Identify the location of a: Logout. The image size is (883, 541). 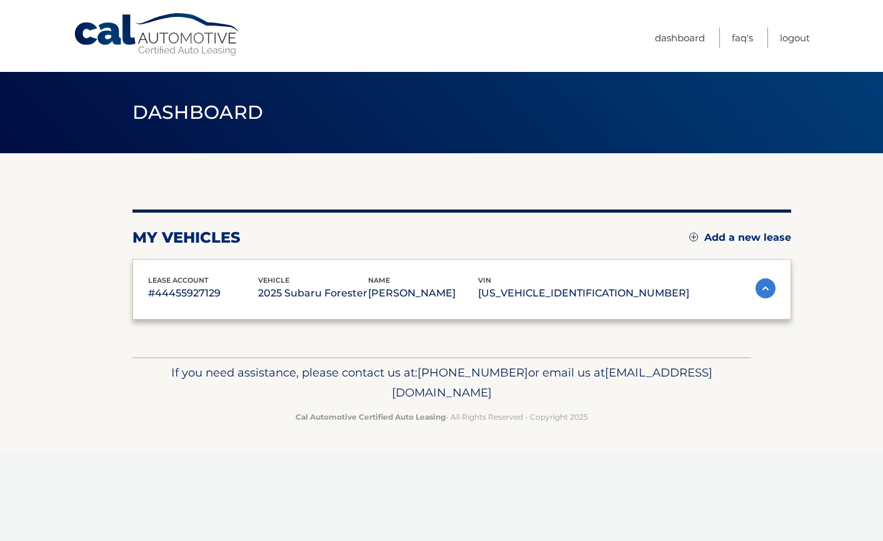
(795, 38).